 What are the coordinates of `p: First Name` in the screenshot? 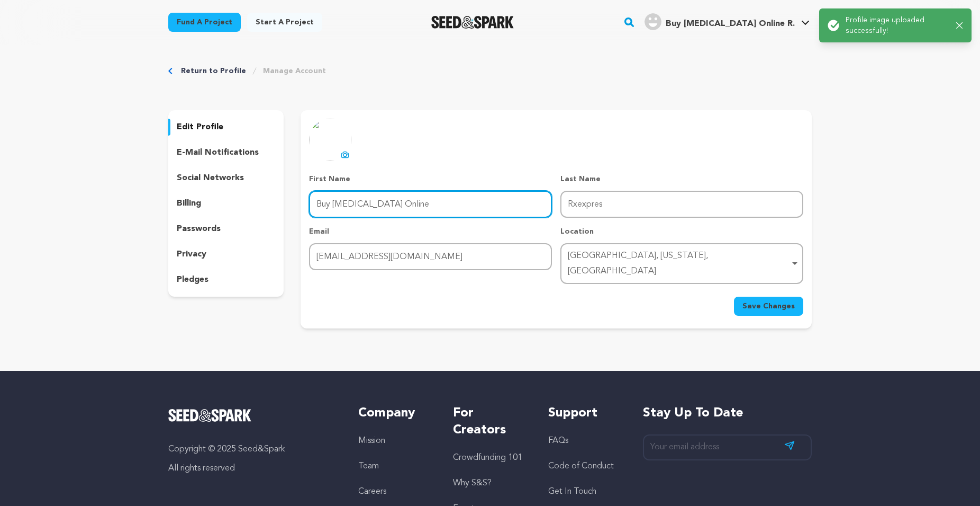 It's located at (430, 179).